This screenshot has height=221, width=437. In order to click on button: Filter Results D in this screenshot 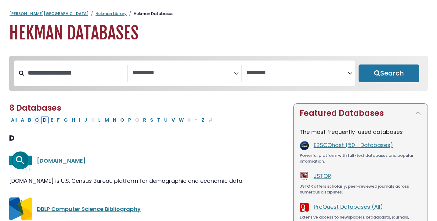, I will do `click(45, 120)`.